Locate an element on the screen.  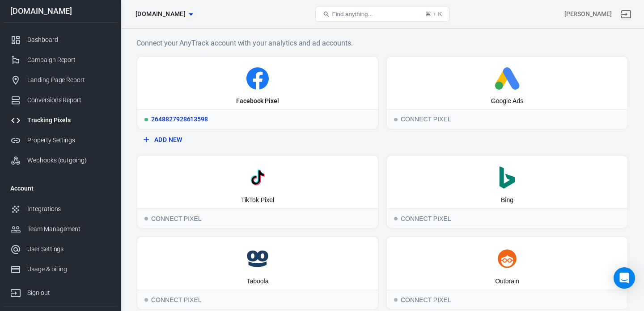
div: Open Intercom Messenger is located at coordinates (624, 279).